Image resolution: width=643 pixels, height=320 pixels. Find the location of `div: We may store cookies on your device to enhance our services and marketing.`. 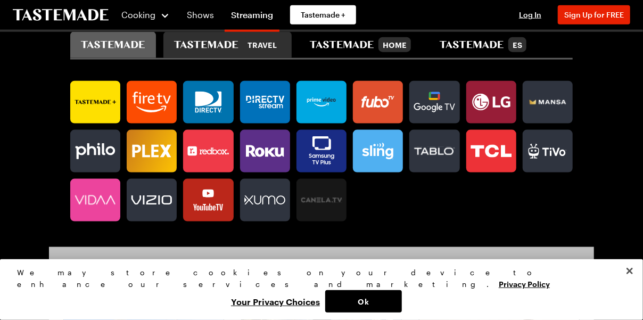

div: We may store cookies on your device to enhance our services and marketing. is located at coordinates (317, 278).